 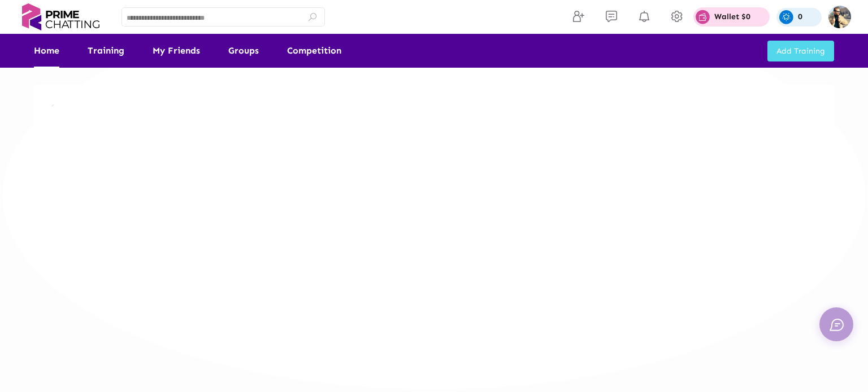 What do you see at coordinates (60, 17) in the screenshot?
I see `img: logo` at bounding box center [60, 17].